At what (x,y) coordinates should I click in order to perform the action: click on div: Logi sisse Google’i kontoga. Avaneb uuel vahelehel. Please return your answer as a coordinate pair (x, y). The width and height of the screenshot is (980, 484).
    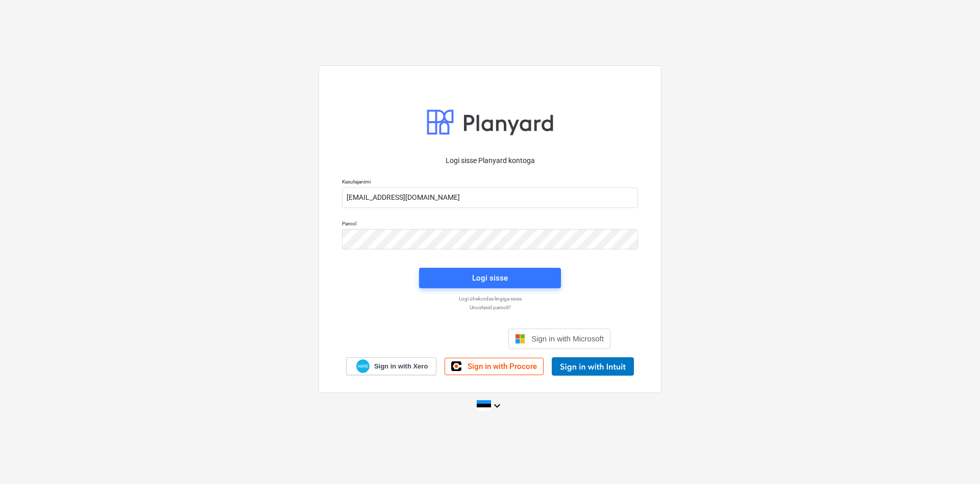
    Looking at the image, I should click on (435, 339).